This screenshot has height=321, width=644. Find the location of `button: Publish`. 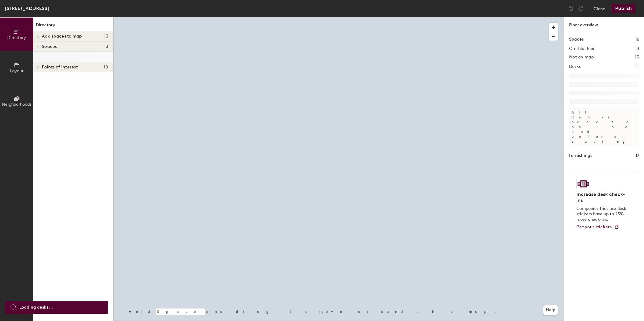

button: Publish is located at coordinates (623, 8).